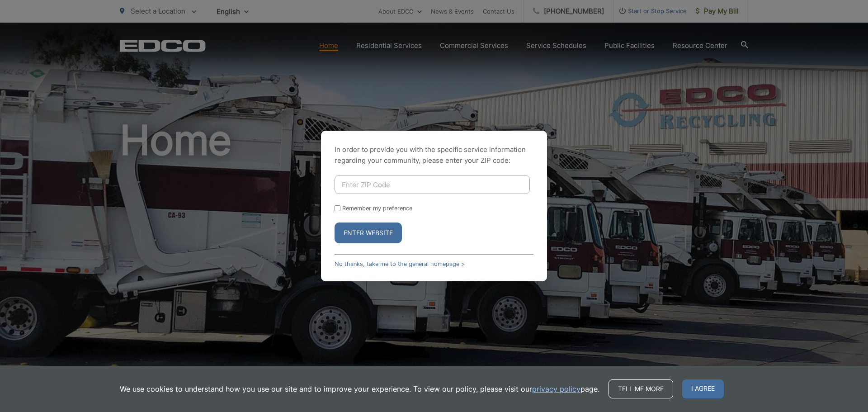  Describe the element at coordinates (400, 264) in the screenshot. I see `a: No thanks, take me to the general homepage >` at that location.